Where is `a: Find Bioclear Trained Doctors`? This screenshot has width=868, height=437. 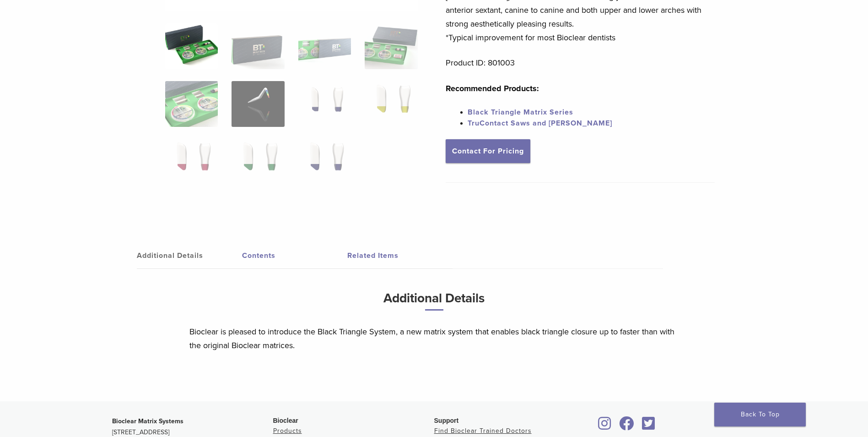 a: Find Bioclear Trained Doctors is located at coordinates (483, 430).